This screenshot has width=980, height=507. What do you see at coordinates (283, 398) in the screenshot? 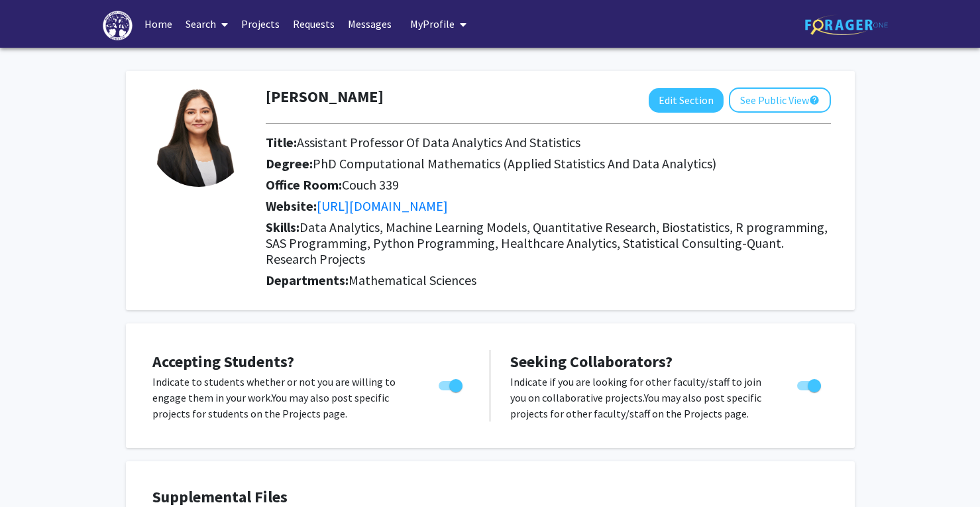
I see `p: Indicate to students whether or not you are willing to engage them in your work. You may also pos...` at bounding box center [283, 398].